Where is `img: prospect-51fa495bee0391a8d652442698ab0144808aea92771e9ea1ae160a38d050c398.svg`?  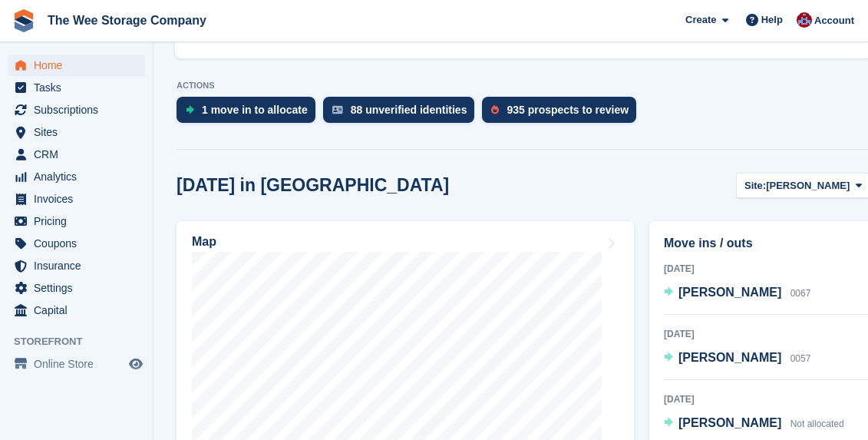 img: prospect-51fa495bee0391a8d652442698ab0144808aea92771e9ea1ae160a38d050c398.svg is located at coordinates (495, 110).